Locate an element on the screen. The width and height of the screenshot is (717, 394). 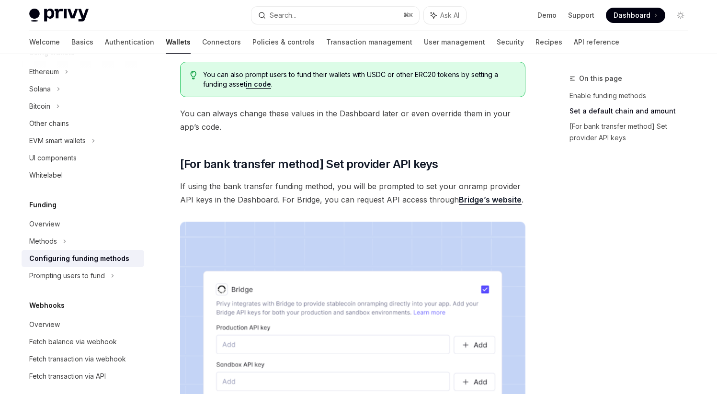
svg: Tip is located at coordinates (193, 75).